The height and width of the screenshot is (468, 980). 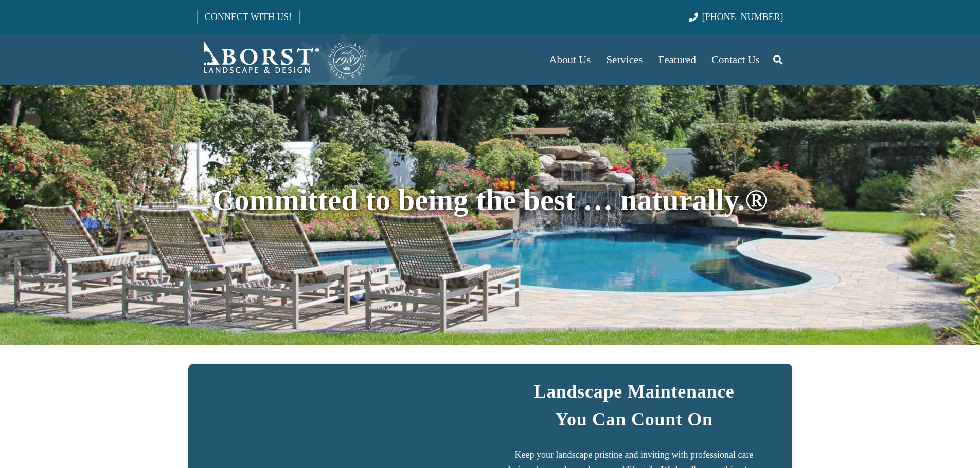 What do you see at coordinates (490, 200) in the screenshot?
I see `span: Committed to being the best … naturally.®` at bounding box center [490, 200].